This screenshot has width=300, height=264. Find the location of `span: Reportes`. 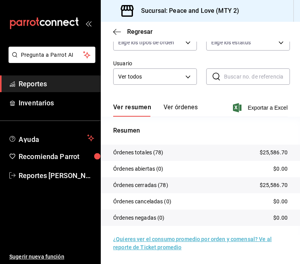

span: Reportes is located at coordinates (56, 83).